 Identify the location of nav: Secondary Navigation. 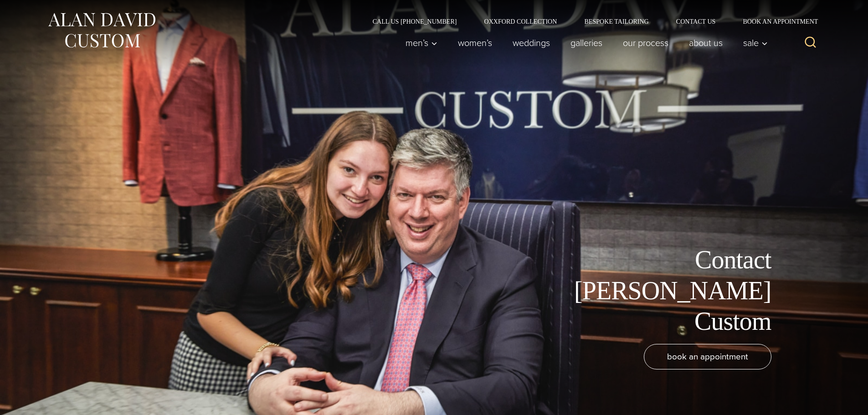
(590, 21).